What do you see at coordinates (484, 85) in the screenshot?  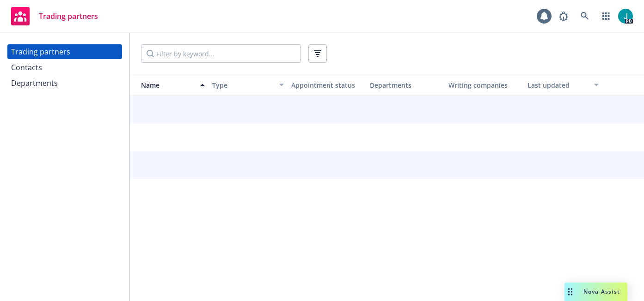 I see `div: Writing companies` at bounding box center [484, 85].